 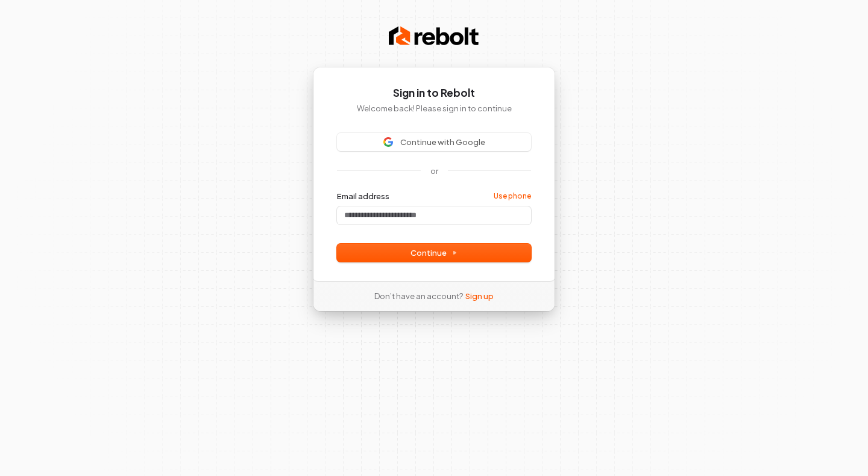 What do you see at coordinates (363, 196) in the screenshot?
I see `label: Email address` at bounding box center [363, 196].